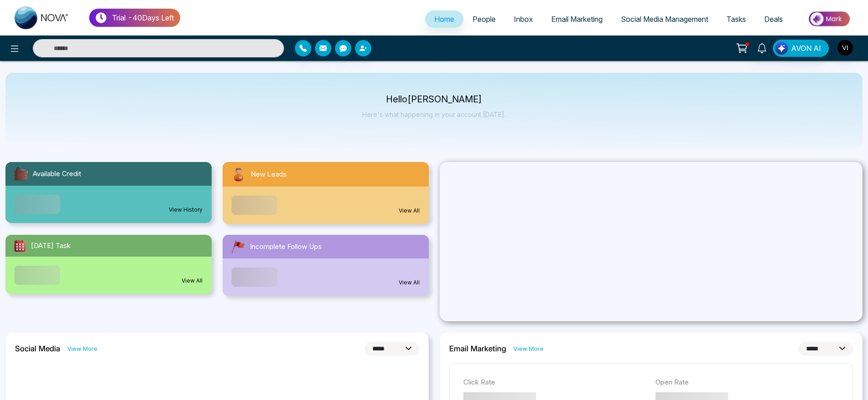 The width and height of the screenshot is (868, 400). Describe the element at coordinates (577, 19) in the screenshot. I see `span: Email Marketing` at that location.